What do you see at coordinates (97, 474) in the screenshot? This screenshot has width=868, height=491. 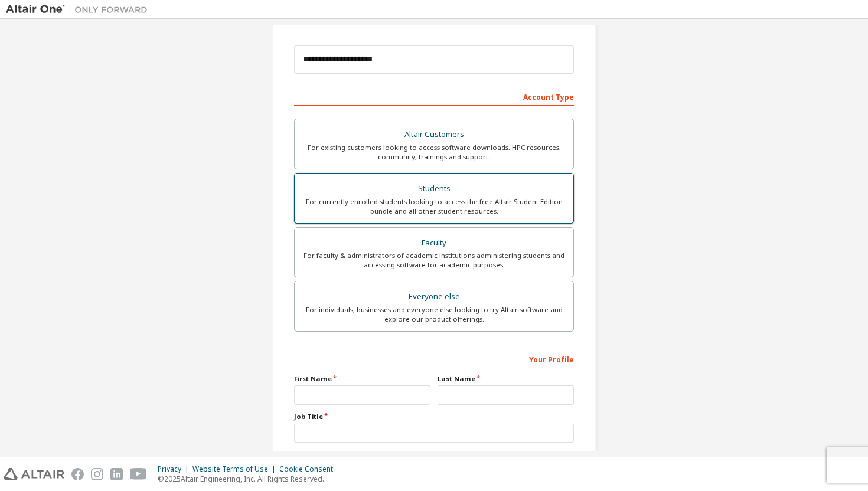 I see `img: instagram.svg` at bounding box center [97, 474].